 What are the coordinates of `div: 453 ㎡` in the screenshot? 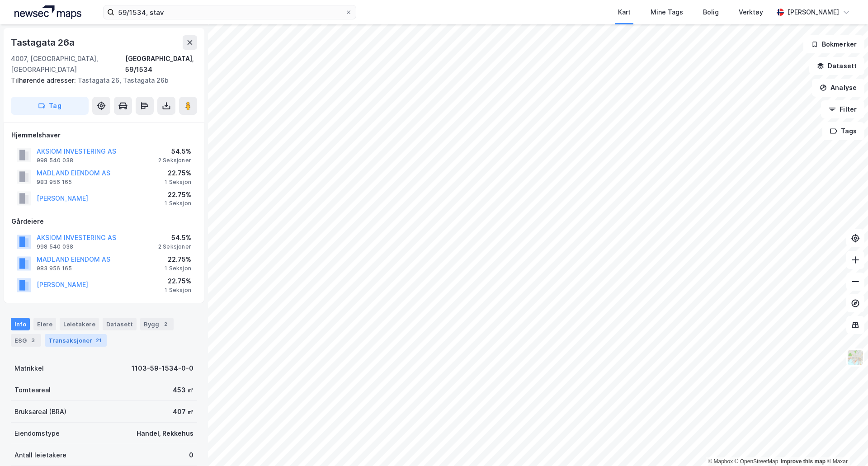 It's located at (183, 390).